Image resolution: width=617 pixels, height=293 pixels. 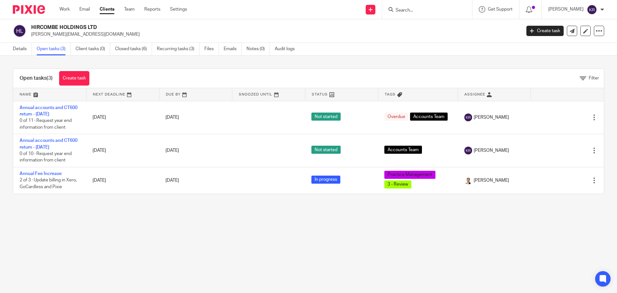 I want to click on span: 0 of 11 · Request year end information from client, so click(x=46, y=124).